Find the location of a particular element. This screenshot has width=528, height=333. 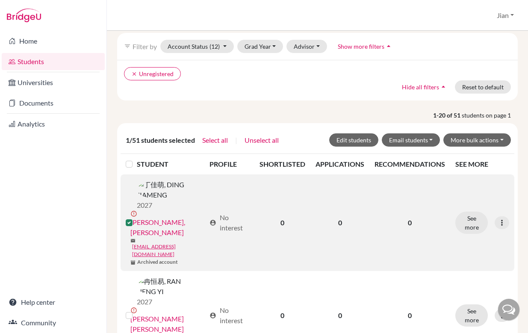

button: Unselect all is located at coordinates (262, 140).